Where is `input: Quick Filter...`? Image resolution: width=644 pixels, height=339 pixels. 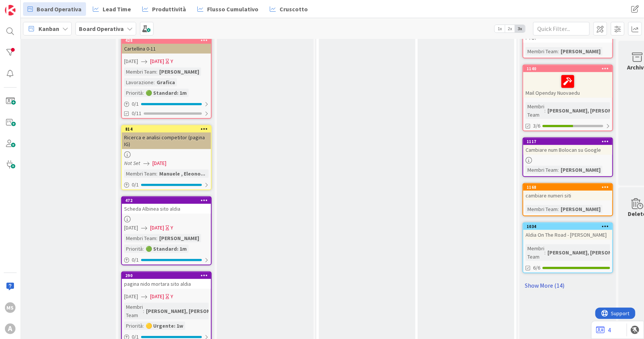
input: Quick Filter... is located at coordinates (562, 29).